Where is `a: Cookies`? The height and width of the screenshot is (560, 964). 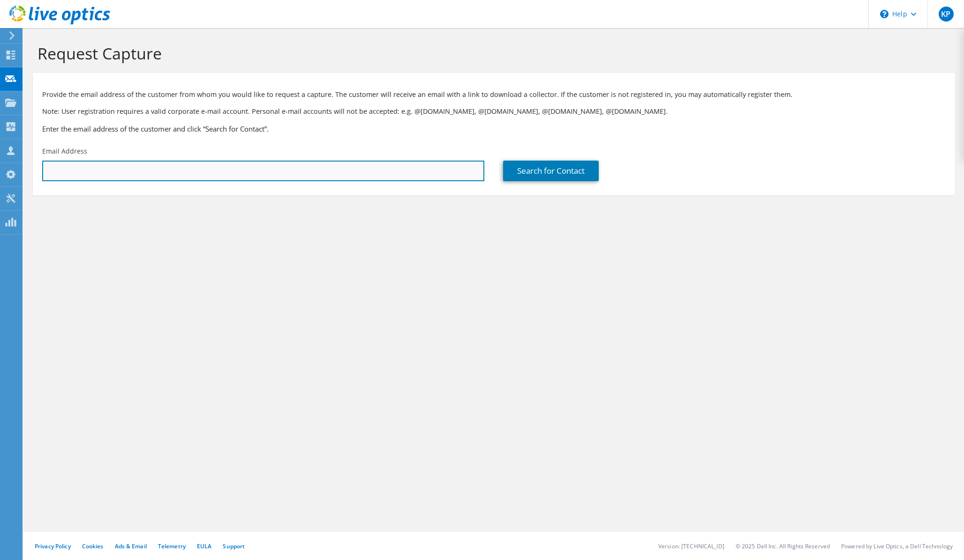 a: Cookies is located at coordinates (93, 547).